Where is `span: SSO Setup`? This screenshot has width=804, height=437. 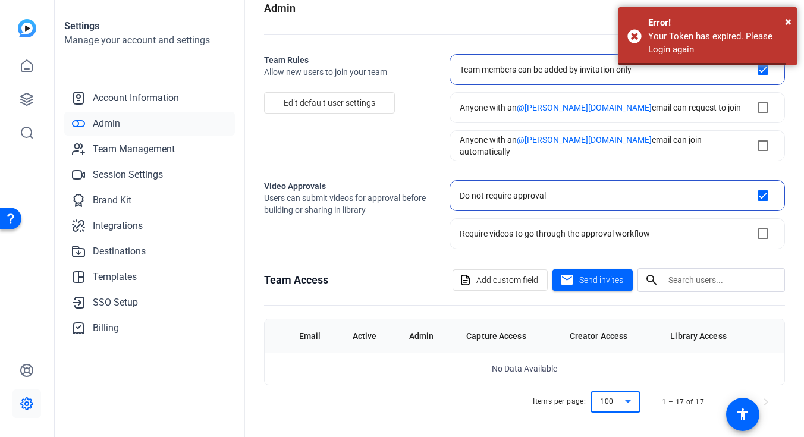
span: SSO Setup is located at coordinates (115, 303).